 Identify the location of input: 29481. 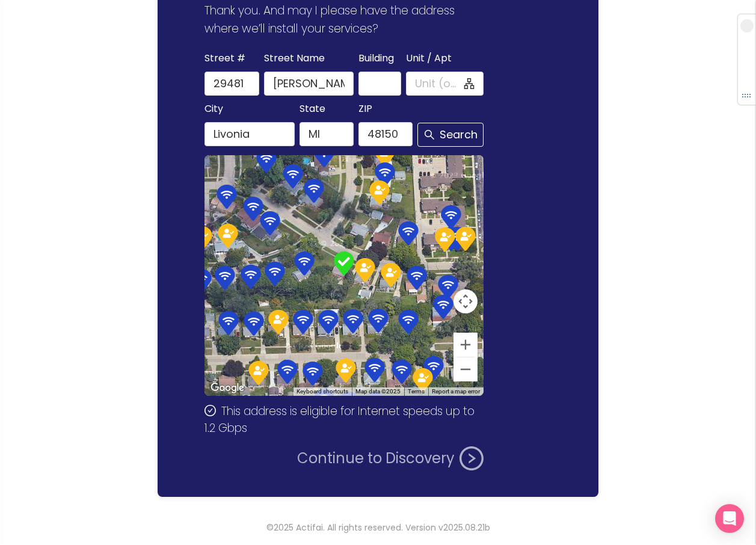
(231, 84).